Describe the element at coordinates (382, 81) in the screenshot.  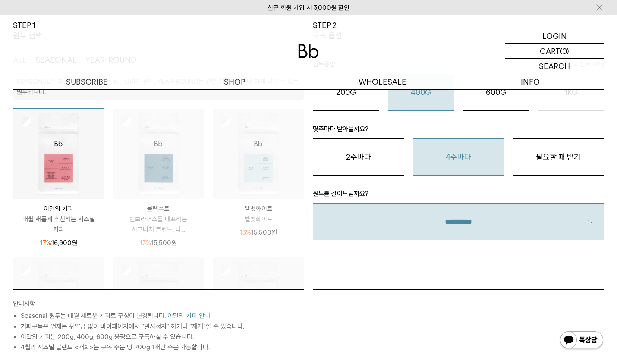
I see `p: WHOLESALE` at that location.